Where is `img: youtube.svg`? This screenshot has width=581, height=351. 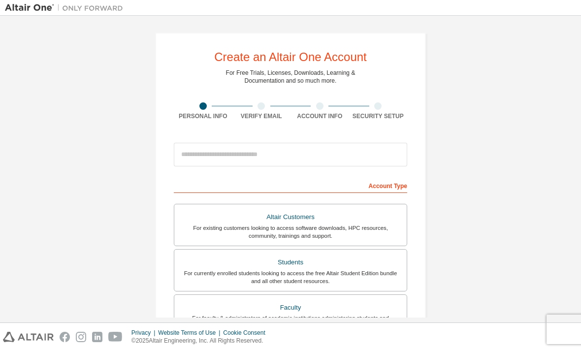 img: youtube.svg is located at coordinates (115, 337).